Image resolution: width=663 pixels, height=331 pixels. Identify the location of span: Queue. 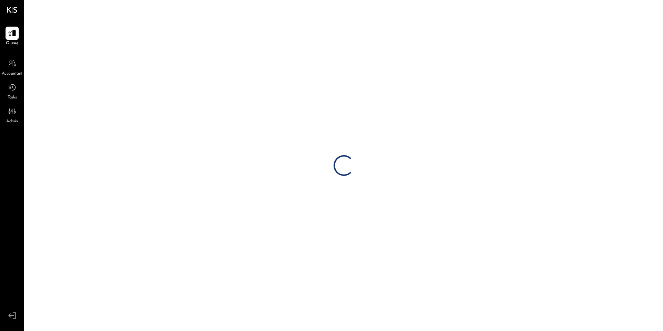
(12, 43).